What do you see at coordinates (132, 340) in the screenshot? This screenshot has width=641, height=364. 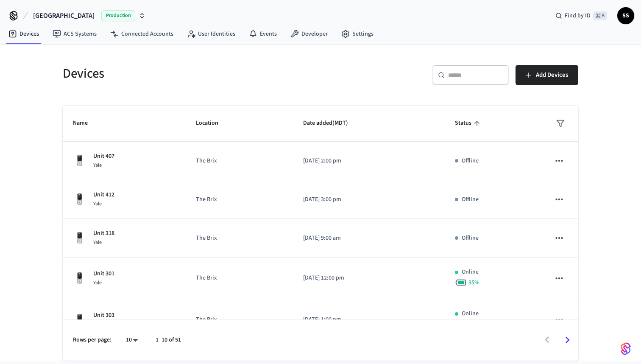 I see `div: 10` at bounding box center [132, 340].